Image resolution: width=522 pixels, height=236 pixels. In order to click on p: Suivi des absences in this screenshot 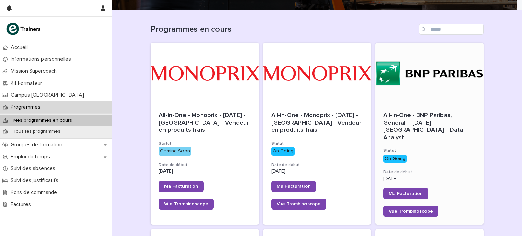, I will do `click(34, 169)`.